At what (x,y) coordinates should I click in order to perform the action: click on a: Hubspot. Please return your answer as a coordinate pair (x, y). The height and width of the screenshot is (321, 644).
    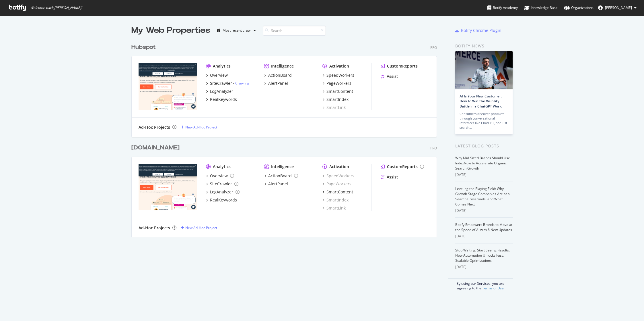
    Looking at the image, I should click on (144, 47).